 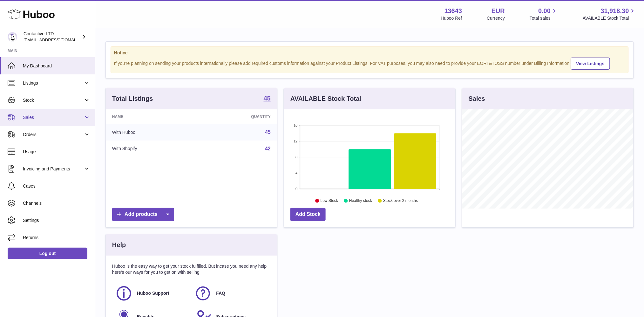 What do you see at coordinates (152, 132) in the screenshot?
I see `td: With Huboo` at bounding box center [152, 132].